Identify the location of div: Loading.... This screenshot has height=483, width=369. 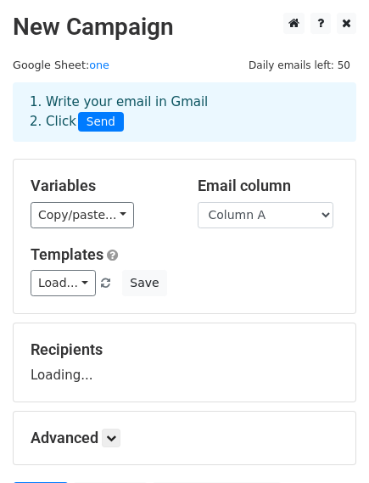
(184, 362).